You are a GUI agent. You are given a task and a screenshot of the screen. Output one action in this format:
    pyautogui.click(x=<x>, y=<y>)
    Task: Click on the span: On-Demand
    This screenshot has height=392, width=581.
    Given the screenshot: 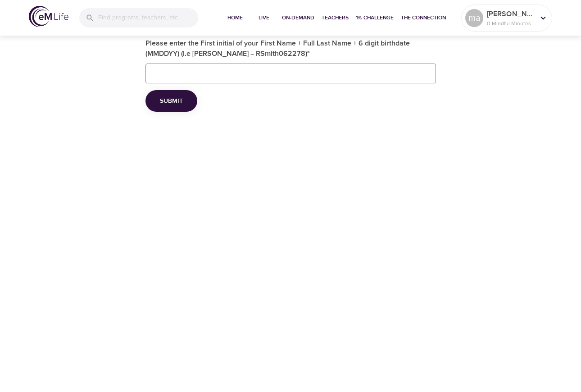 What is the action you would take?
    pyautogui.click(x=298, y=18)
    